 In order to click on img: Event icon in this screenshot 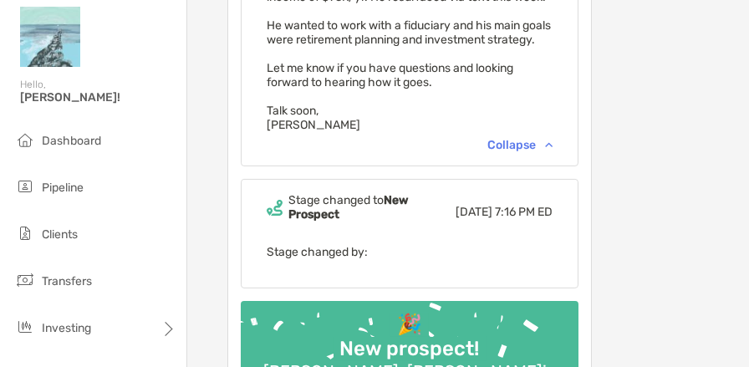, I will do `click(274, 207)`.